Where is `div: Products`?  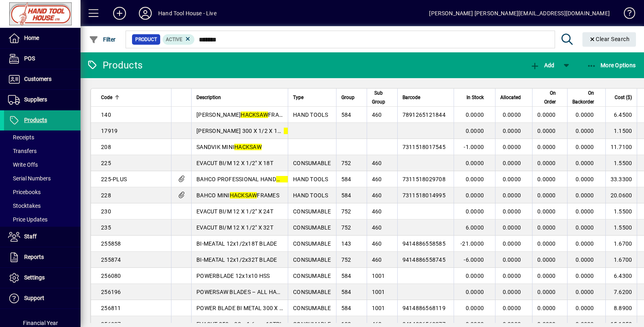
div: Products is located at coordinates (114, 65).